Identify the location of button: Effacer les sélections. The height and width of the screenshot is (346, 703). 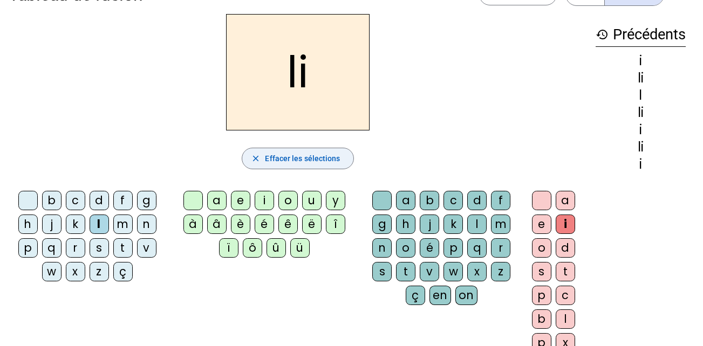
(297, 159).